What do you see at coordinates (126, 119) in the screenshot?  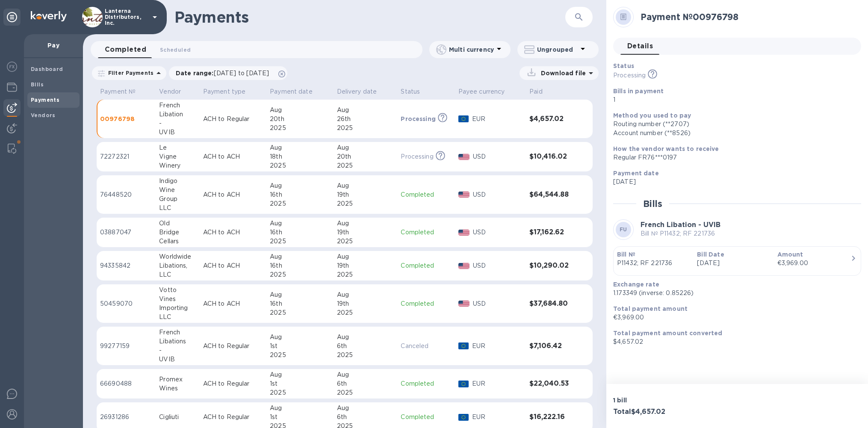 I see `p: 00976798` at bounding box center [126, 119].